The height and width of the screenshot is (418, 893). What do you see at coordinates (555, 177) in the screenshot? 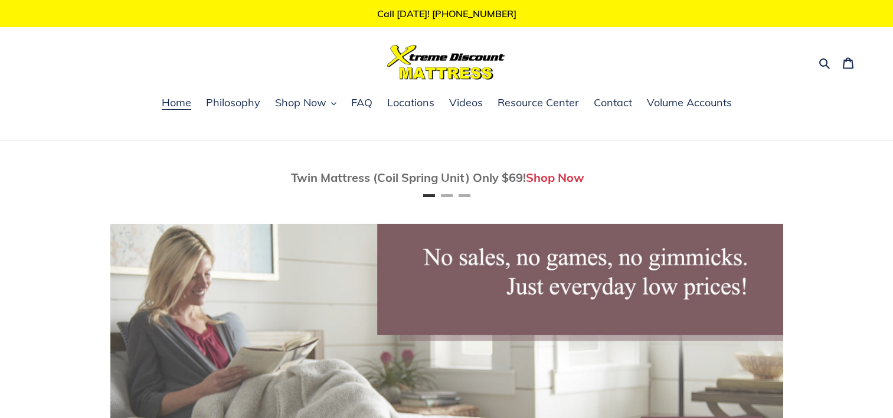
I see `a: Shop Now` at bounding box center [555, 177].